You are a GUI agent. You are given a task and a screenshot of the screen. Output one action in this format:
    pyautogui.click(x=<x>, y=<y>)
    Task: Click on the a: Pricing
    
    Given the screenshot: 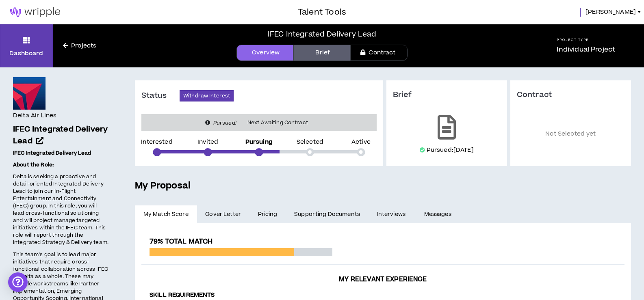 What is the action you would take?
    pyautogui.click(x=268, y=214)
    